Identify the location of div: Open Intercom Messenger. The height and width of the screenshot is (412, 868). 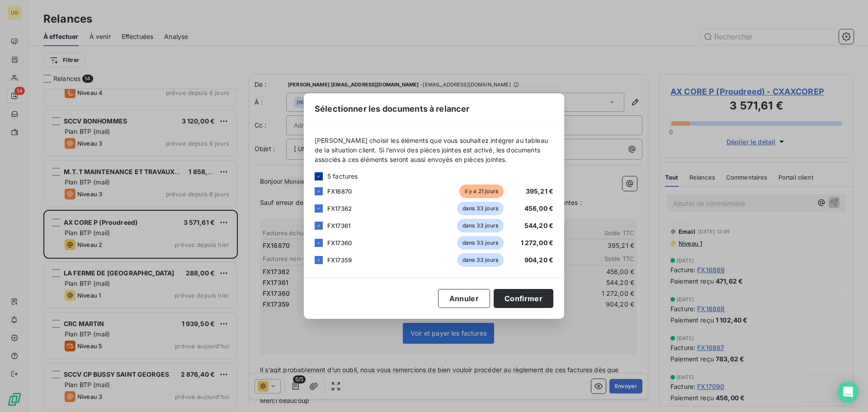
(848, 392).